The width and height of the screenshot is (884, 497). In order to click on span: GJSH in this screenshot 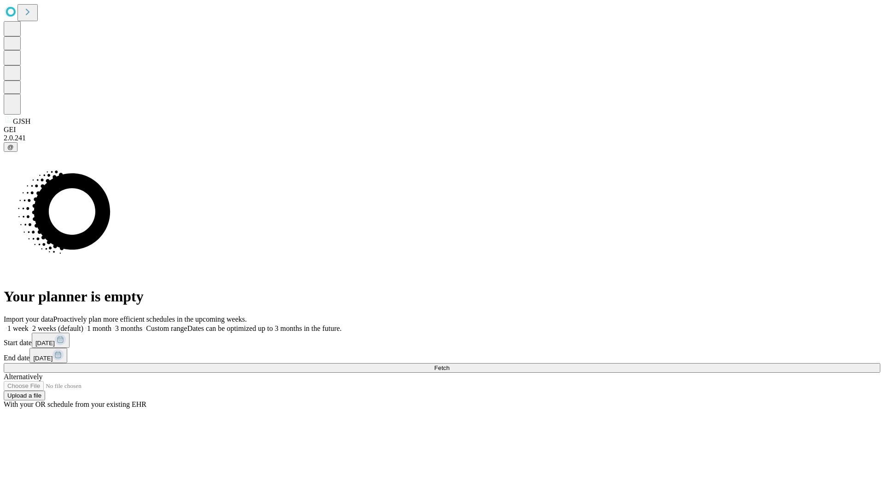, I will do `click(22, 121)`.